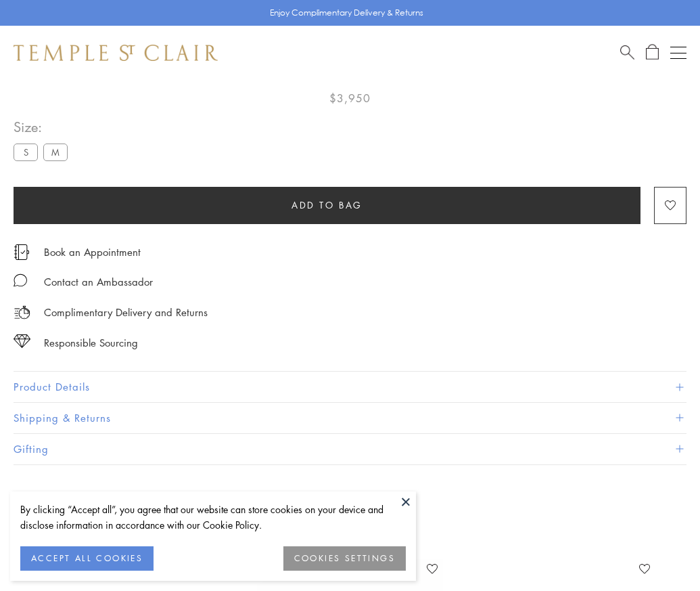 The image size is (700, 591). Describe the element at coordinates (55, 151) in the screenshot. I see `label: M` at that location.